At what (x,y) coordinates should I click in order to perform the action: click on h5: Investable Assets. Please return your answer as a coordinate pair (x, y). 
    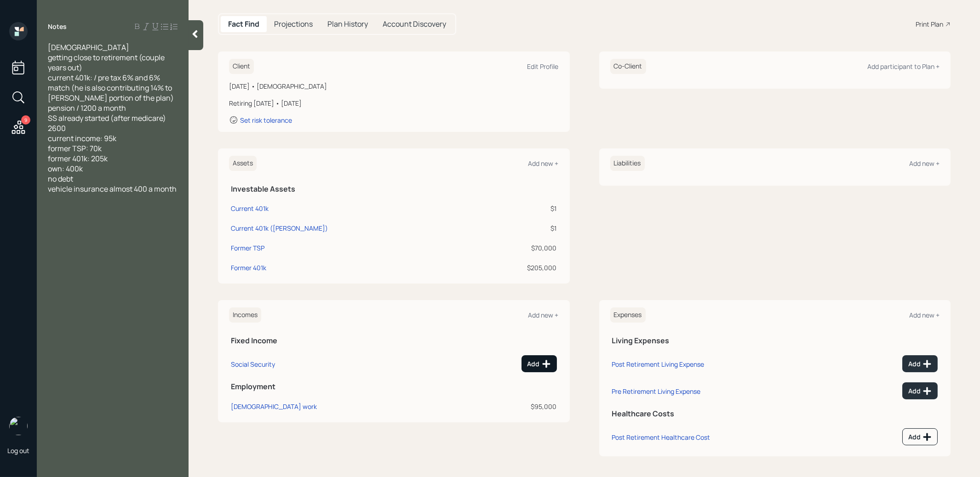
    Looking at the image, I should click on (393, 189).